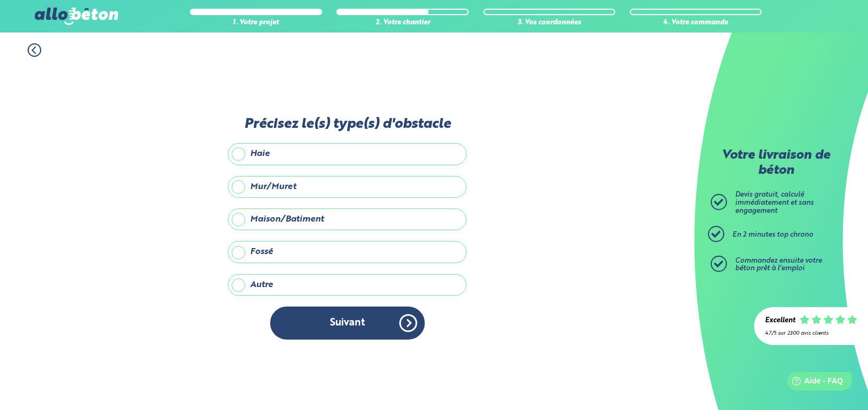 This screenshot has height=410, width=868. I want to click on label: Maison/Batiment, so click(347, 220).